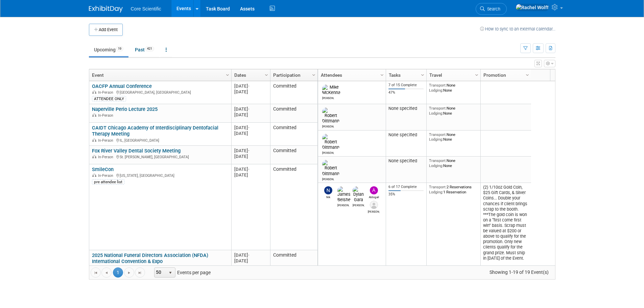 This screenshot has width=644, height=308. What do you see at coordinates (118, 273) in the screenshot?
I see `span: 1` at bounding box center [118, 273].